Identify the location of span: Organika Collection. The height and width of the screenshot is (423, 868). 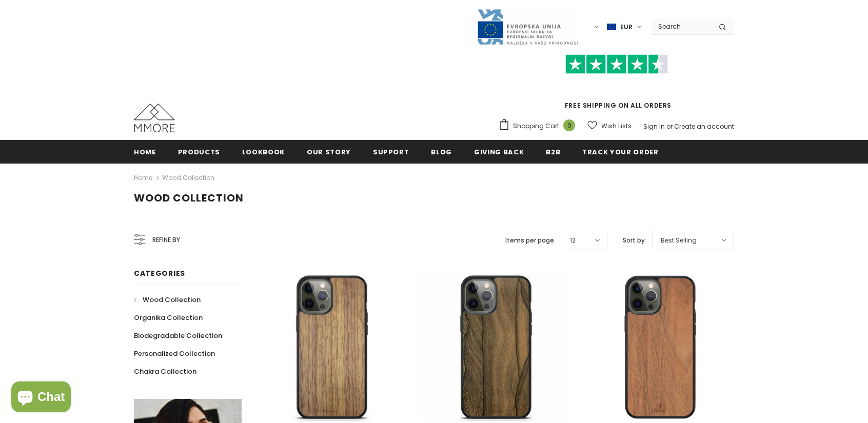
(168, 318).